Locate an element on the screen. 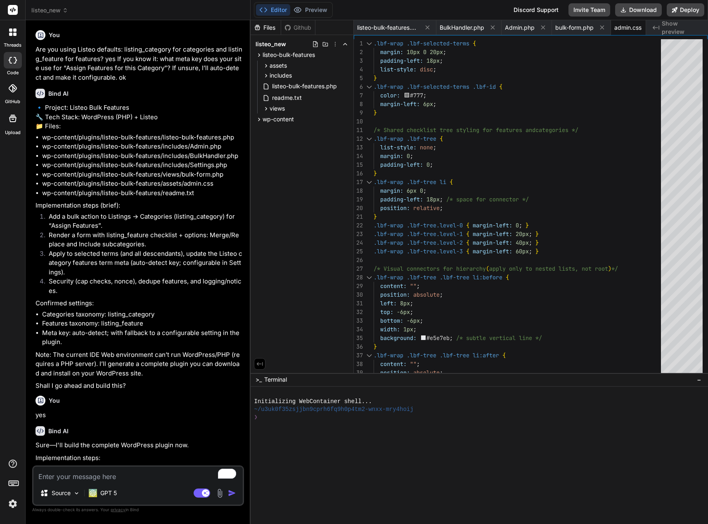 The image size is (708, 524). div: 32 is located at coordinates (358, 312).